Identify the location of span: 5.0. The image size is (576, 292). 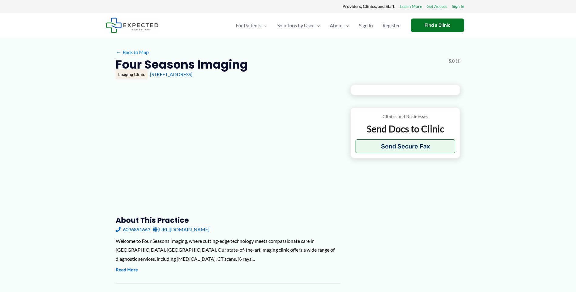
(451, 61).